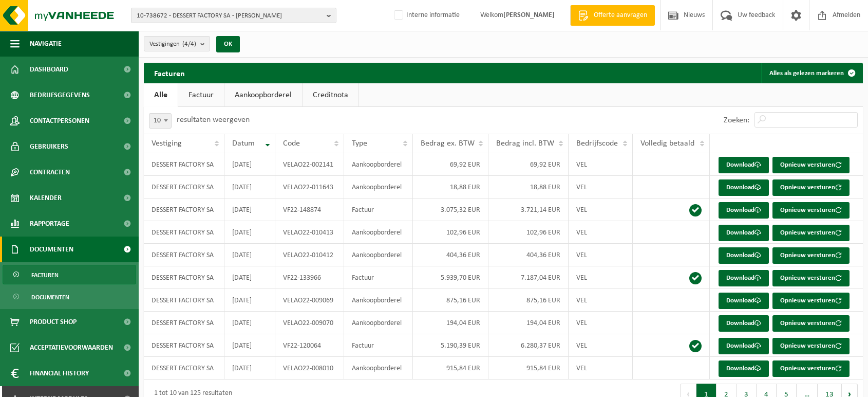 The height and width of the screenshot is (397, 868). I want to click on td: 7.187,04 EUR, so click(528, 278).